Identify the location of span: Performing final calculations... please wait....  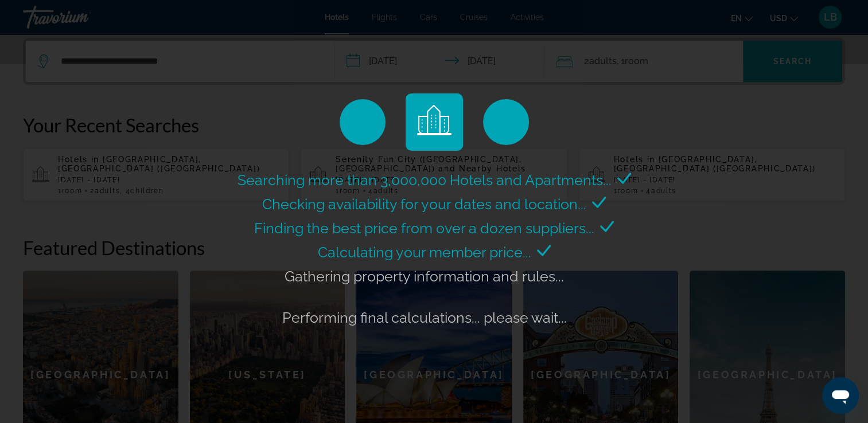
(425, 317).